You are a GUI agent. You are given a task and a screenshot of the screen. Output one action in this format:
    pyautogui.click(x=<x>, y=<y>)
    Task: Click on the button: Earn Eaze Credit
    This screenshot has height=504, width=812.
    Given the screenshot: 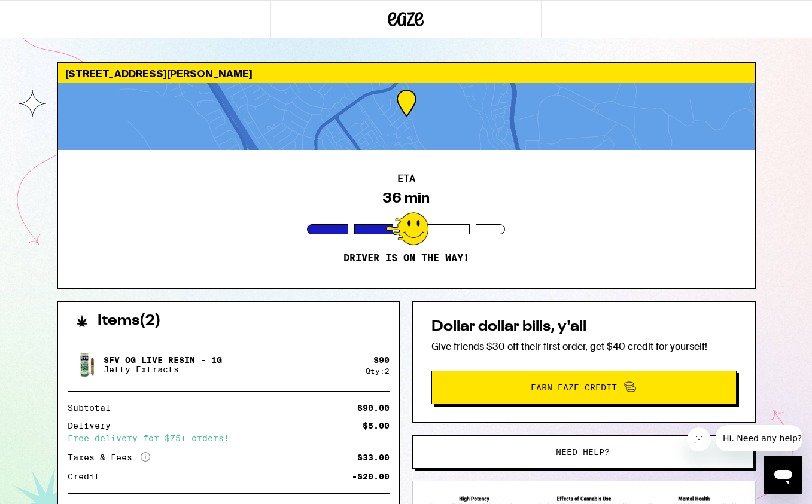 What is the action you would take?
    pyautogui.click(x=584, y=387)
    